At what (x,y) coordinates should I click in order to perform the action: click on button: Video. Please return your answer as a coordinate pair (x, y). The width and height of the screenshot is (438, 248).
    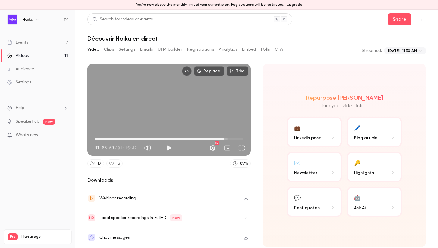
    Looking at the image, I should click on (93, 49).